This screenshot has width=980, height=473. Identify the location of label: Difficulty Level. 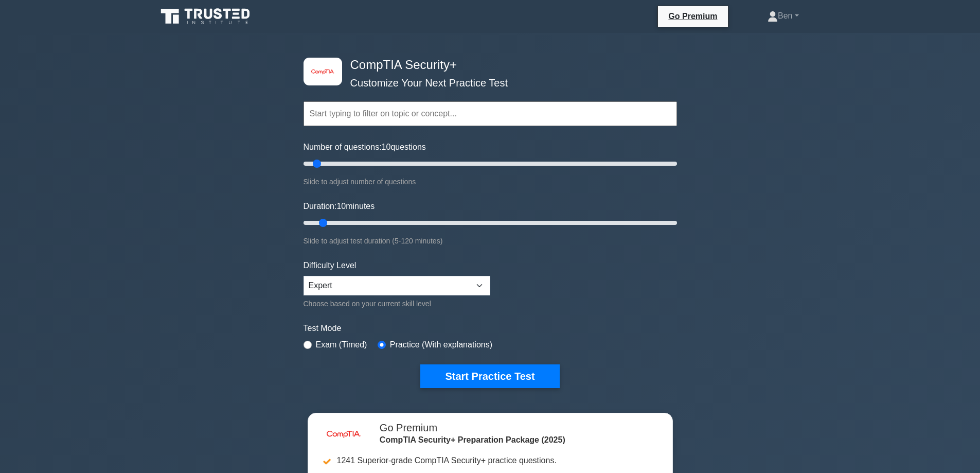
(330, 266).